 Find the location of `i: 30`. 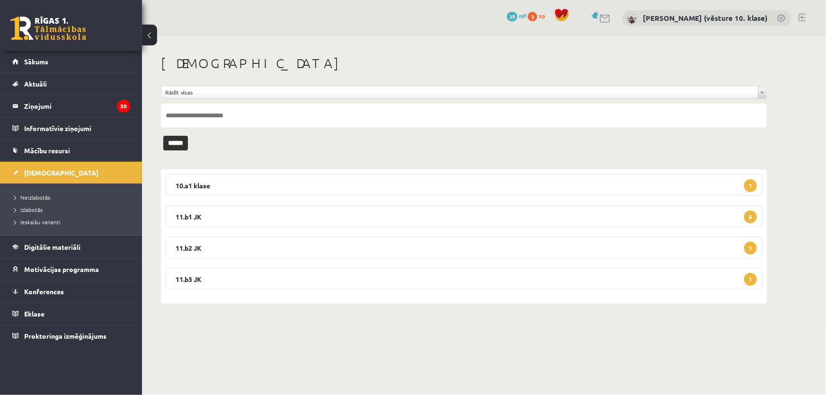

i: 30 is located at coordinates (124, 106).